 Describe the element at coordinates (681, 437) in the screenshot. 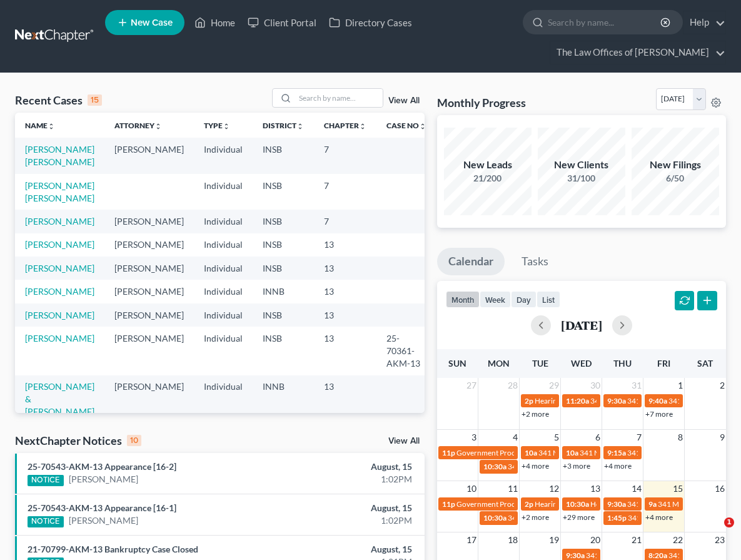

I see `span: 8` at that location.